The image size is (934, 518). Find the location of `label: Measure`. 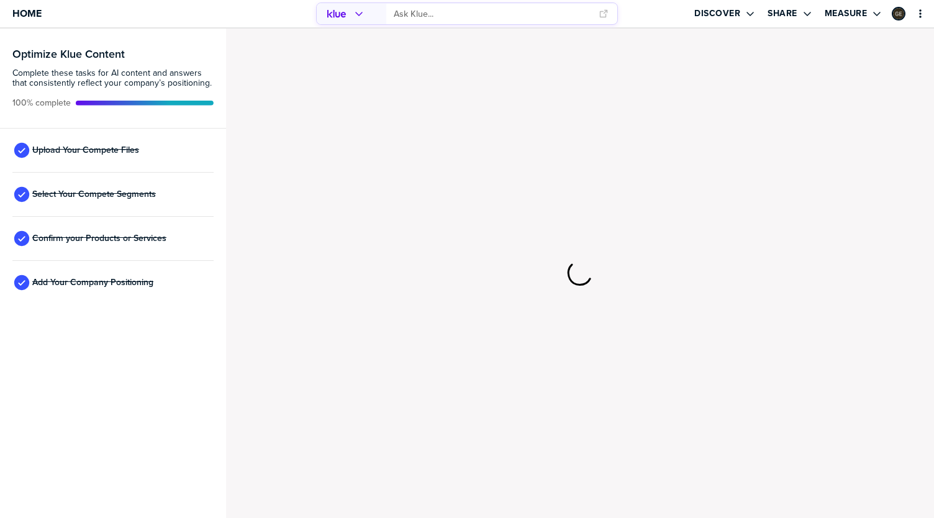

label: Measure is located at coordinates (846, 14).